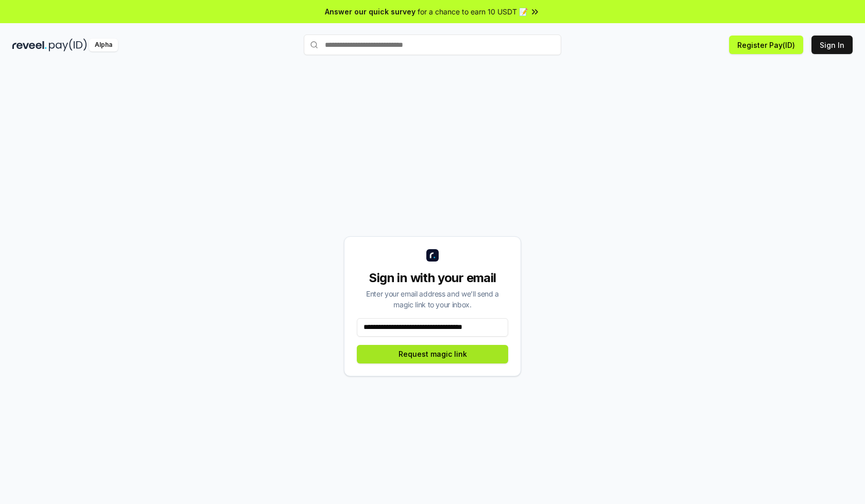 The width and height of the screenshot is (865, 504). I want to click on button: Request magic link, so click(432, 354).